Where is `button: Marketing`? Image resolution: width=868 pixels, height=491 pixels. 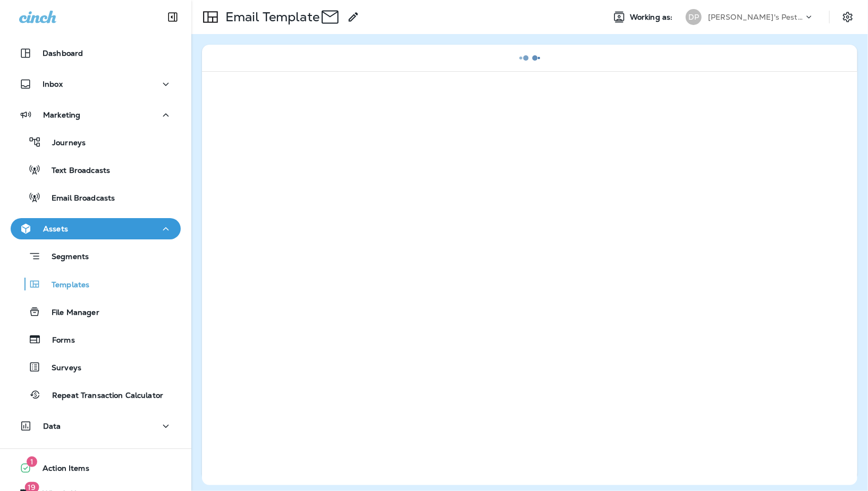
button: Marketing is located at coordinates (95, 115).